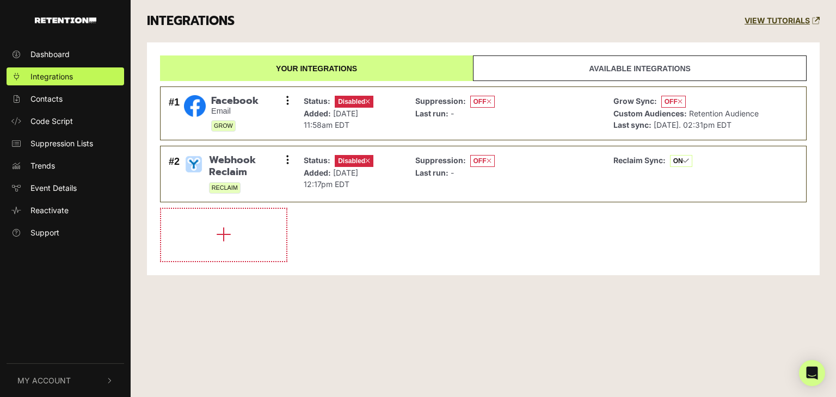 Image resolution: width=836 pixels, height=397 pixels. What do you see at coordinates (639, 68) in the screenshot?
I see `a: Available integrations` at bounding box center [639, 68].